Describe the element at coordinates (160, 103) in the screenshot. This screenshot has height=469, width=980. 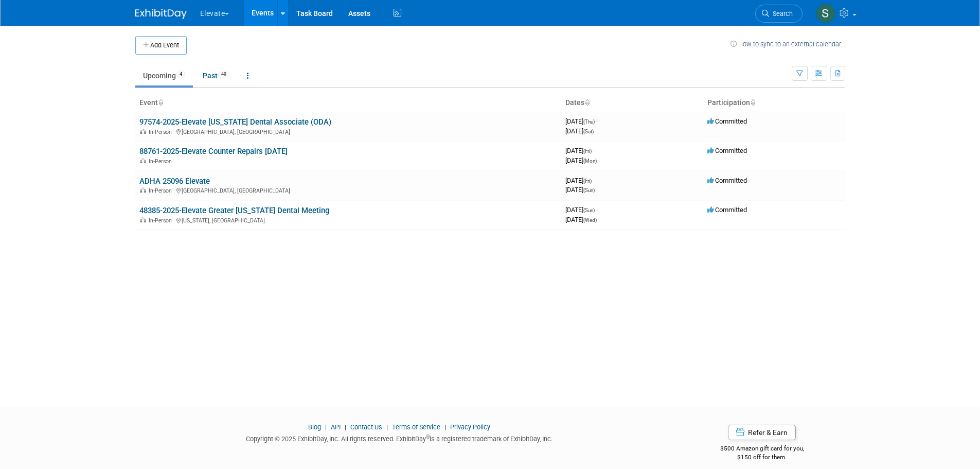
I see `a: Sort by Event Name` at that location.